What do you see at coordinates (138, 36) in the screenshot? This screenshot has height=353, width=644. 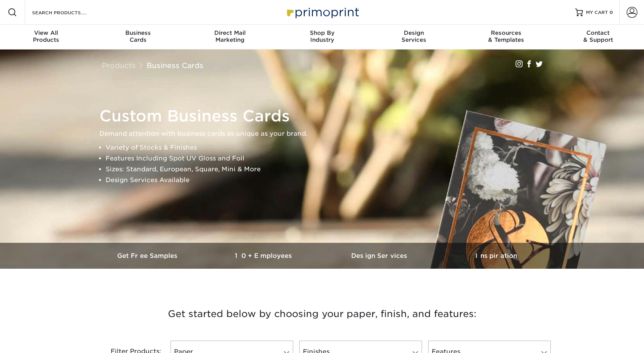 I see `div: Cards` at bounding box center [138, 36].